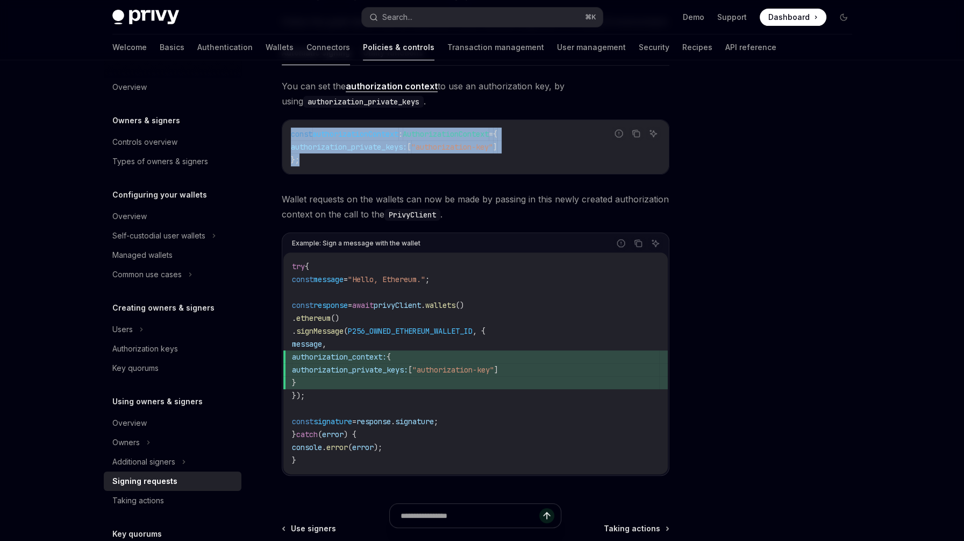  I want to click on code: authorization_private_keys, so click(364, 102).